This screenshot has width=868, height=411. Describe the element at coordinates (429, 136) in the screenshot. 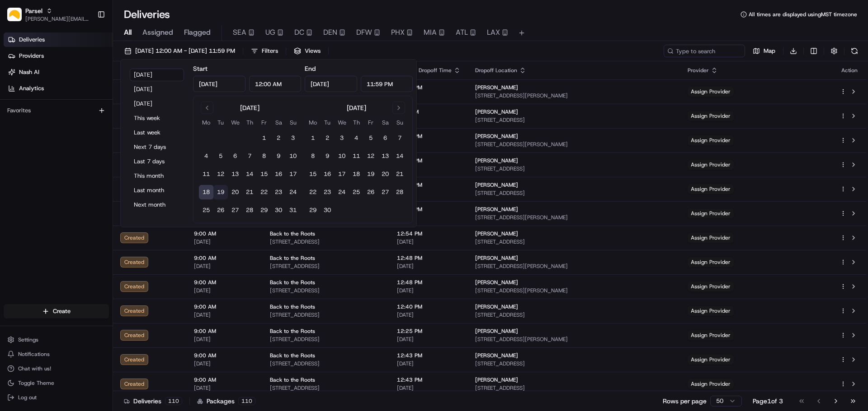

I see `span: 12:42 PM` at that location.